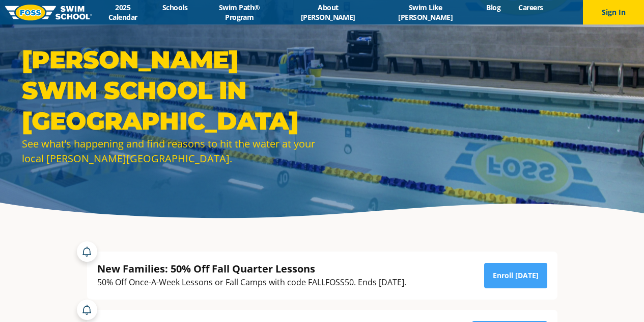 Image resolution: width=644 pixels, height=322 pixels. Describe the element at coordinates (240, 12) in the screenshot. I see `a: Swim Path® Program` at that location.